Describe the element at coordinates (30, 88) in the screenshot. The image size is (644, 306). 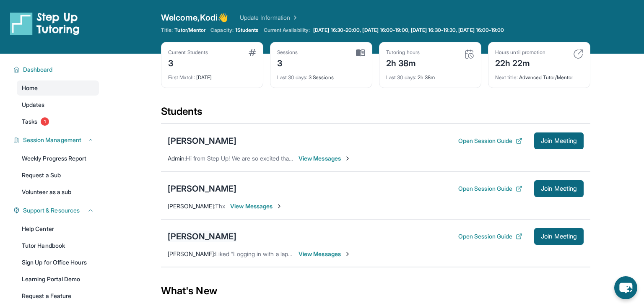
I see `span: Home` at that location.